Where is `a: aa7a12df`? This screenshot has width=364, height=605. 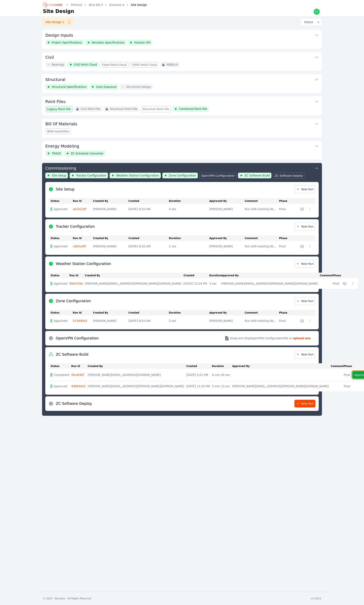
a: aa7a12df is located at coordinates (79, 209).